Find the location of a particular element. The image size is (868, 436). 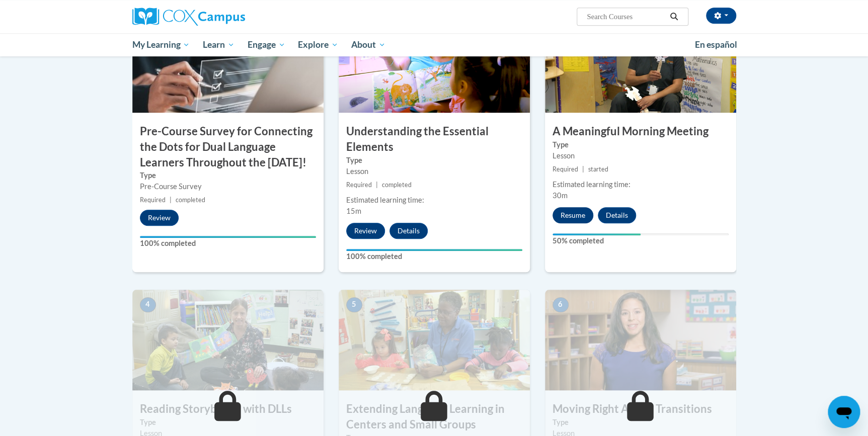

span: Explore is located at coordinates (318, 45).